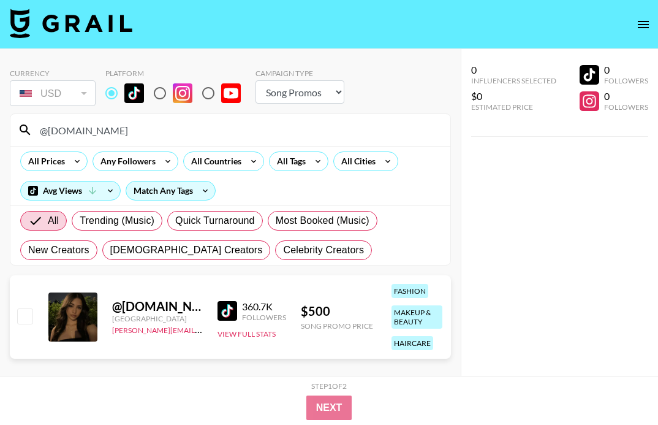  Describe the element at coordinates (643, 25) in the screenshot. I see `button: open drawer` at that location.